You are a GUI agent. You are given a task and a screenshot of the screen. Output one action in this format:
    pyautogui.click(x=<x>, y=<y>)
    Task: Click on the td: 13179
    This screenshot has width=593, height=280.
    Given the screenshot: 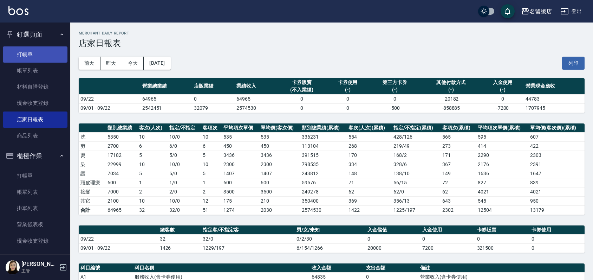 What is the action you would take?
    pyautogui.click(x=556, y=210)
    